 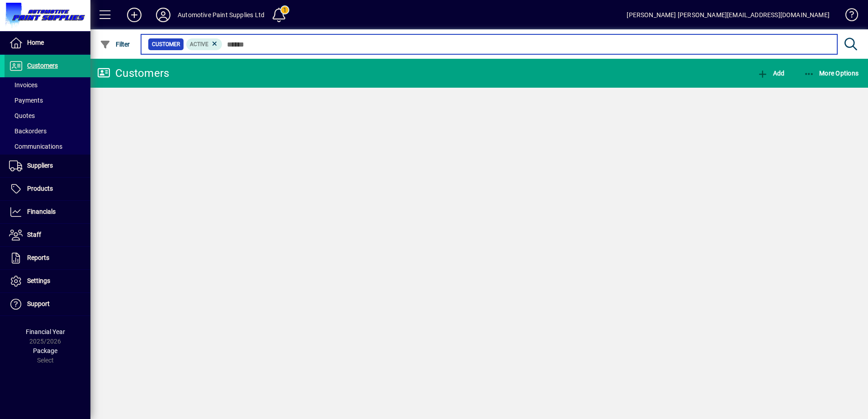 I want to click on span: Financials, so click(x=41, y=212).